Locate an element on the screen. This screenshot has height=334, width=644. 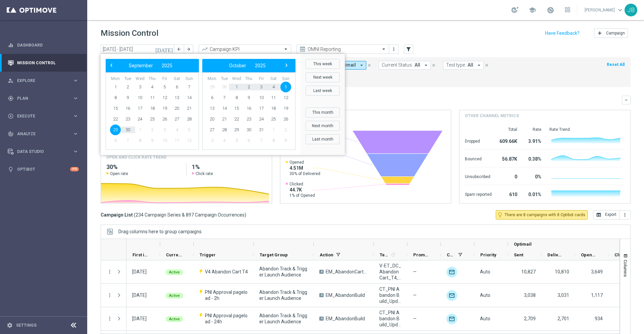
span: Sent is located at coordinates (519, 255).